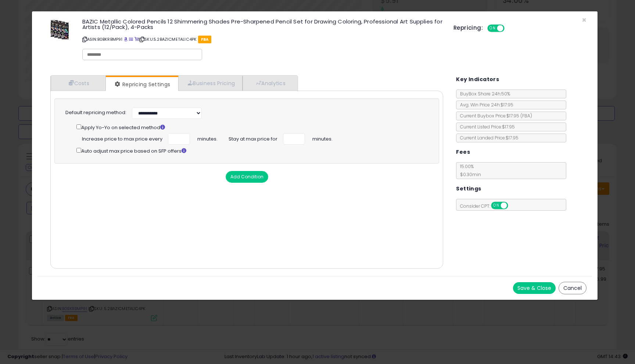  Describe the element at coordinates (79, 83) in the screenshot. I see `a: Costs` at that location.